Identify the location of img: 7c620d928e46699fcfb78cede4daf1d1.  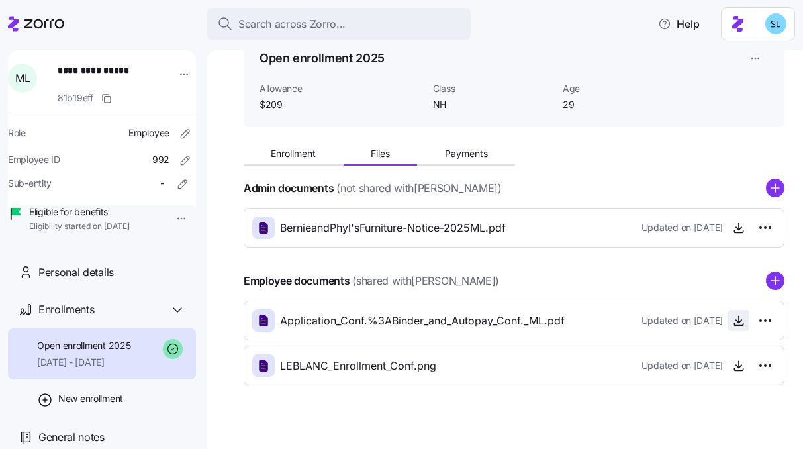
(776, 24).